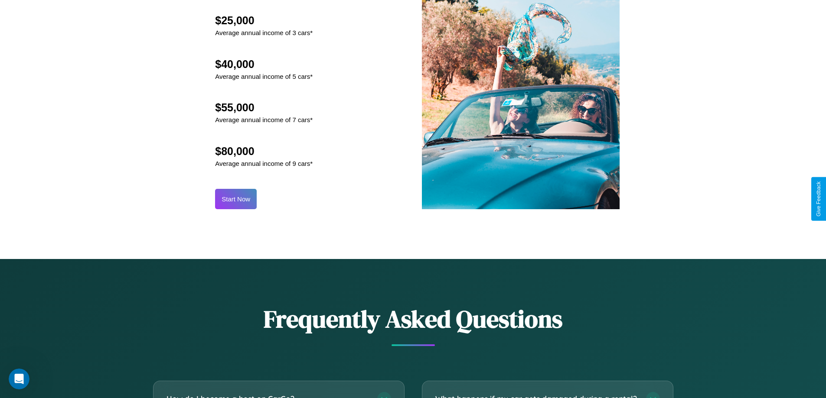  Describe the element at coordinates (263, 107) in the screenshot. I see `h2: $55,000` at that location.